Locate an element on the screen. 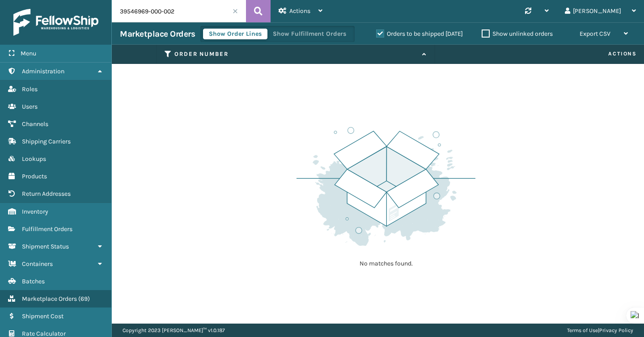 This screenshot has height=337, width=644. span: Shipment Status is located at coordinates (45, 246).